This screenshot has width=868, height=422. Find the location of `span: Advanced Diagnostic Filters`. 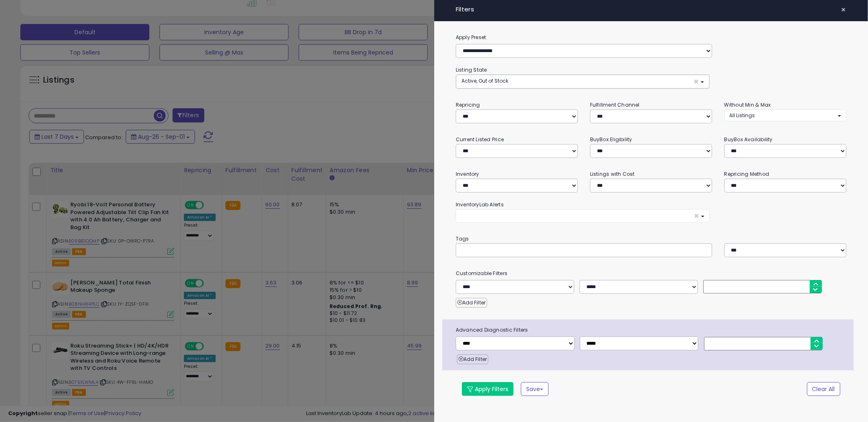

span: Advanced Diagnostic Filters is located at coordinates (651, 330).